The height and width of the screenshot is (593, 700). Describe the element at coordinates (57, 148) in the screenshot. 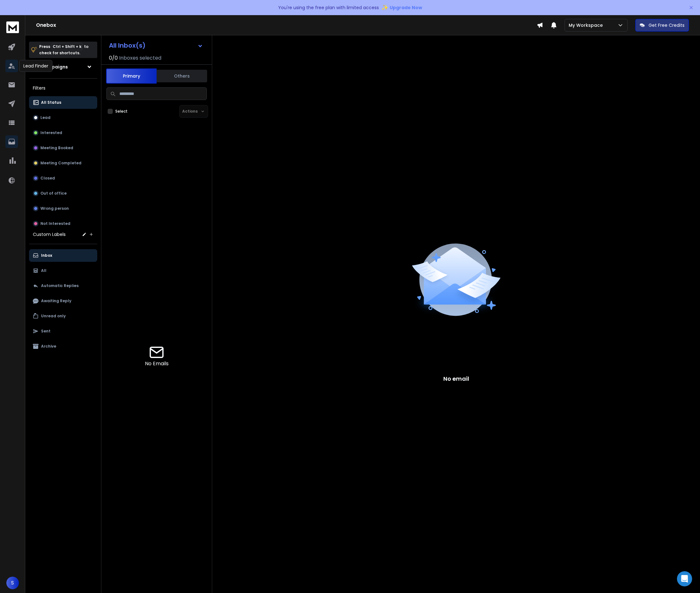

I see `p: Meeting Booked` at that location.